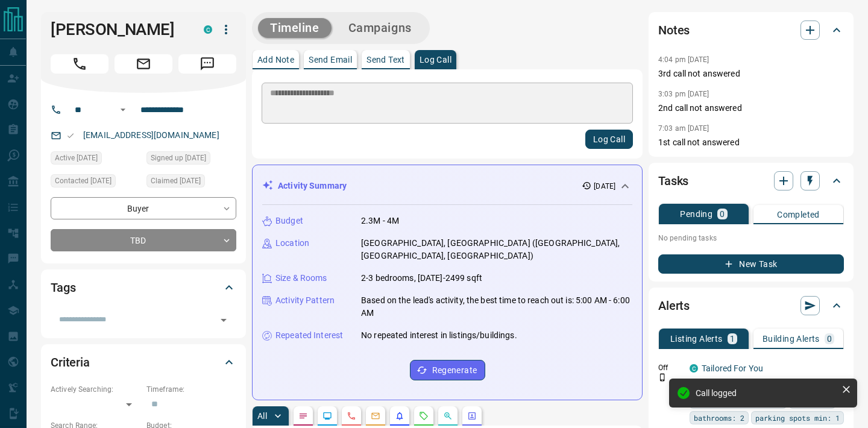 The height and width of the screenshot is (428, 868). What do you see at coordinates (751, 264) in the screenshot?
I see `button: New Task` at bounding box center [751, 264].